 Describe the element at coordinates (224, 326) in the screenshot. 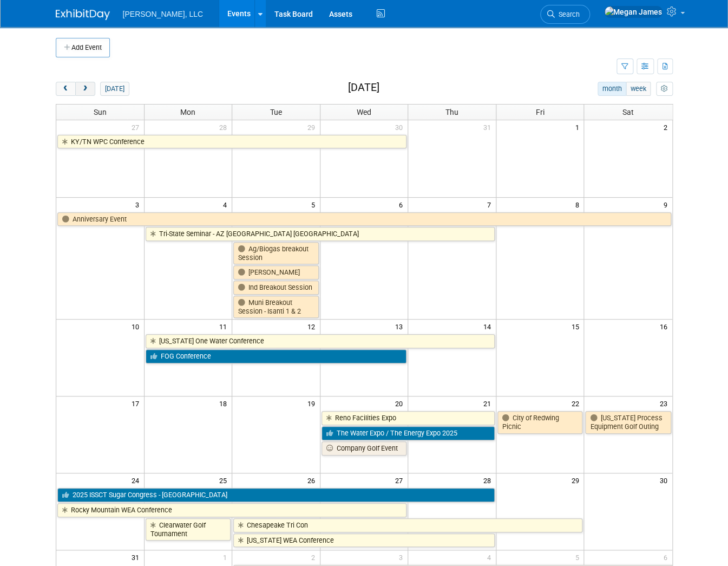

I see `span: 11` at that location.